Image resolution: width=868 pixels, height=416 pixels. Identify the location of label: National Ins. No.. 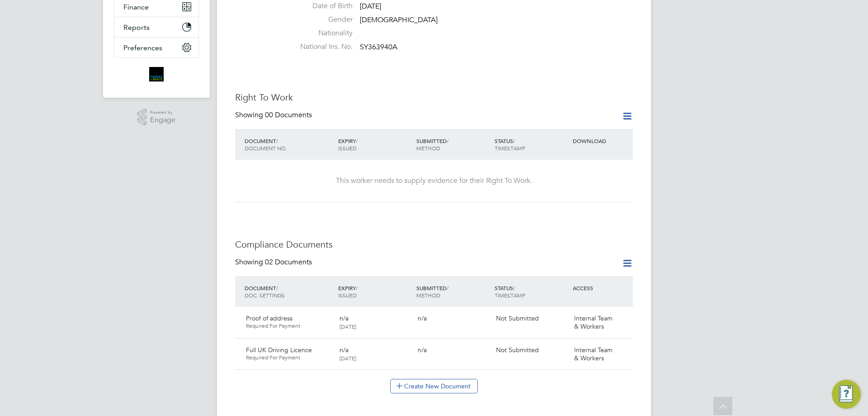
(321, 47).